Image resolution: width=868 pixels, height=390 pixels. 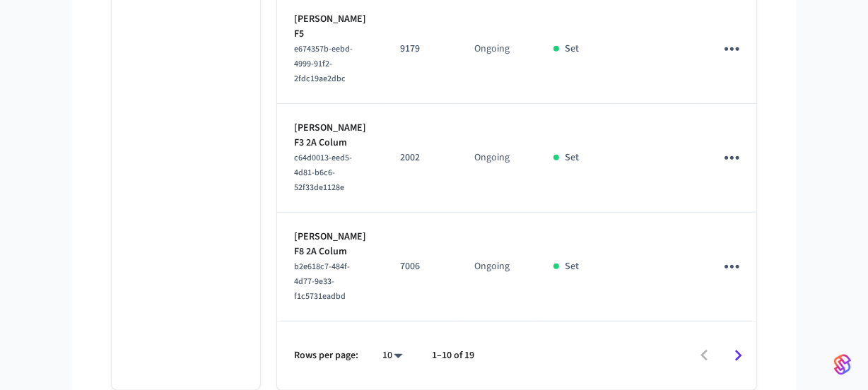 I want to click on p: 2002, so click(x=420, y=158).